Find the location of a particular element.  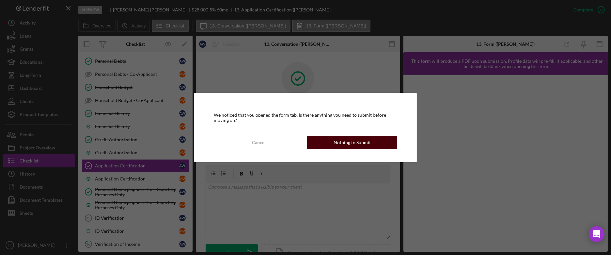

div: Open Intercom Messenger is located at coordinates (597, 234).